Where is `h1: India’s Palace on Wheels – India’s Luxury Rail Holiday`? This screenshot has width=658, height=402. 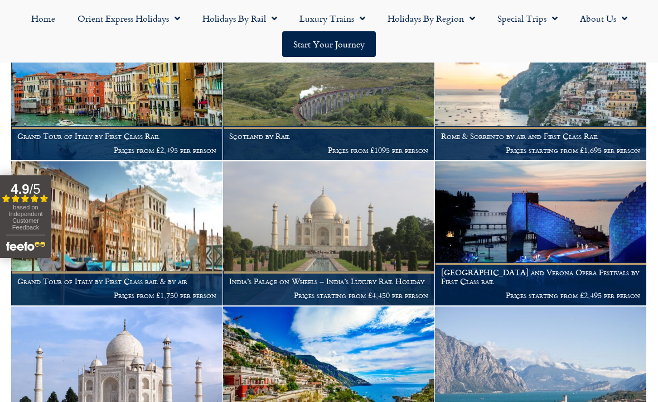 h1: India’s Palace on Wheels – India’s Luxury Rail Holiday is located at coordinates (329, 281).